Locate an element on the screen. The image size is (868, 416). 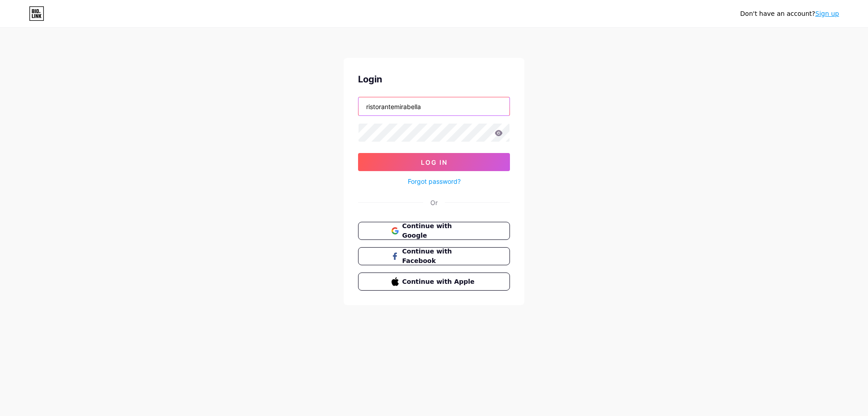
input: Username is located at coordinates (434, 106).